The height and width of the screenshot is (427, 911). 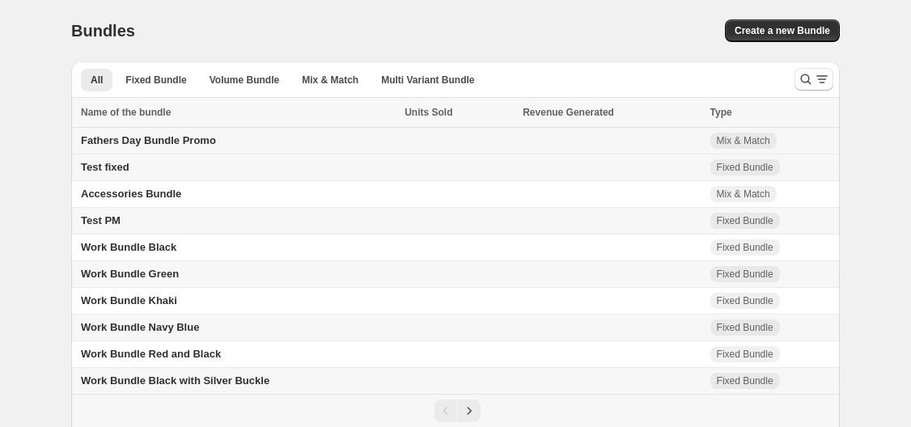 What do you see at coordinates (148, 140) in the screenshot?
I see `span: Fathers Day Bundle Promo` at bounding box center [148, 140].